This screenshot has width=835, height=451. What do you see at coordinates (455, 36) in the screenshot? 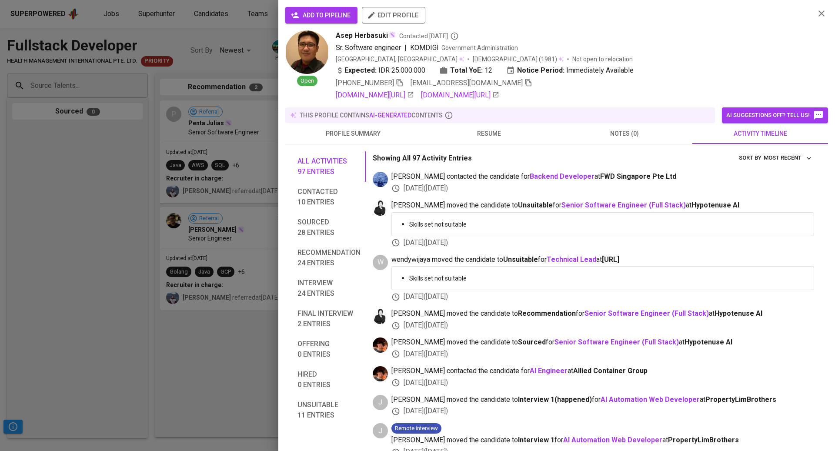
I see `svg: By Batam recruiter` at bounding box center [455, 36].